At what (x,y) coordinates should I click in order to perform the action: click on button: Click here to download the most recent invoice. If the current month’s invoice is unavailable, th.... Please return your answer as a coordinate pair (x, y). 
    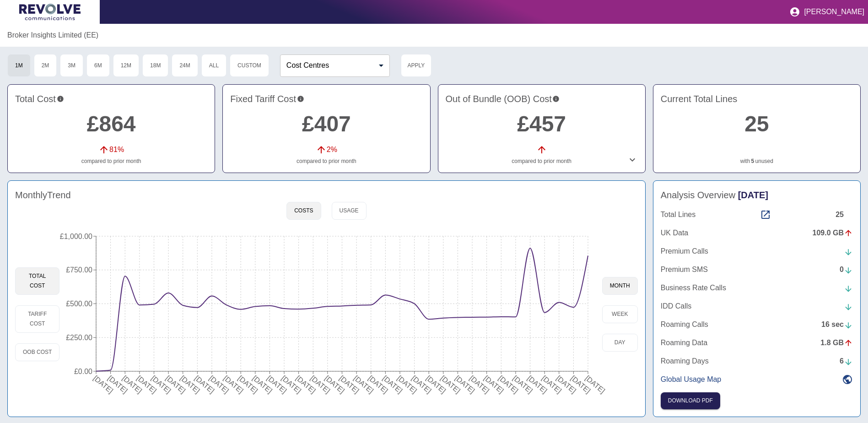
    Looking at the image, I should click on (691, 401).